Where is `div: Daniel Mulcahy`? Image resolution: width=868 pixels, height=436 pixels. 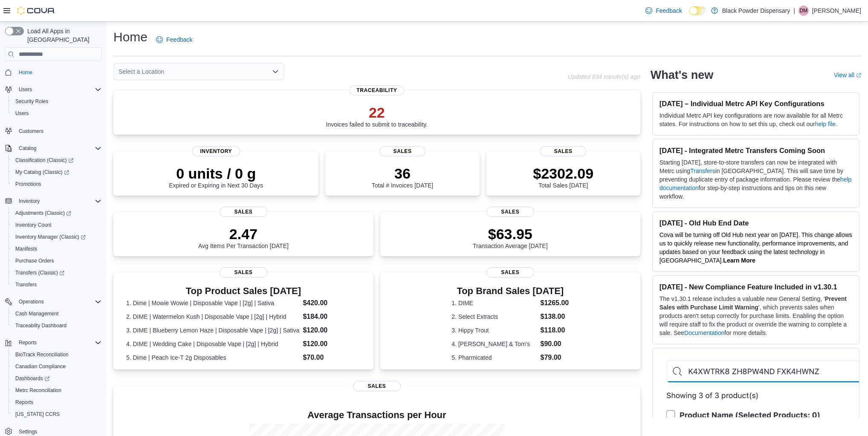 div: Daniel Mulcahy is located at coordinates (804, 10).